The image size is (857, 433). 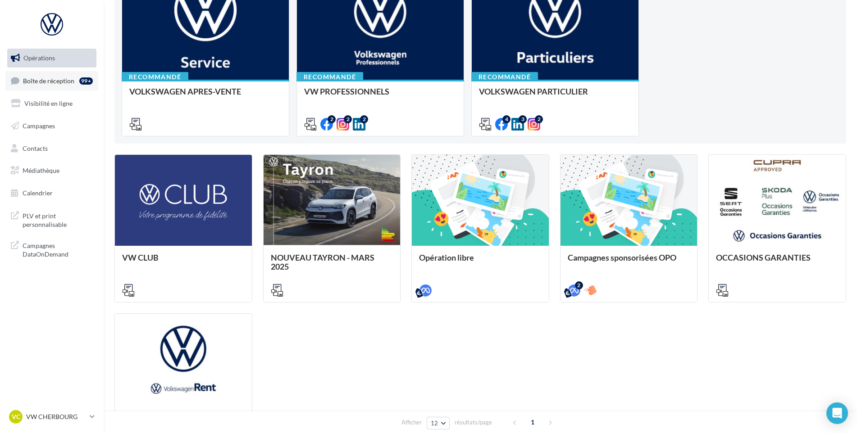 What do you see at coordinates (140, 258) in the screenshot?
I see `span: VW CLUB` at bounding box center [140, 258].